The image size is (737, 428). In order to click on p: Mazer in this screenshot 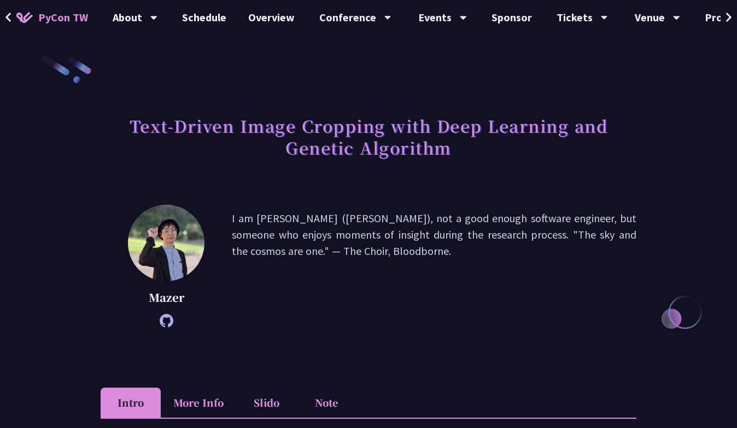, I will do `click(166, 298)`.